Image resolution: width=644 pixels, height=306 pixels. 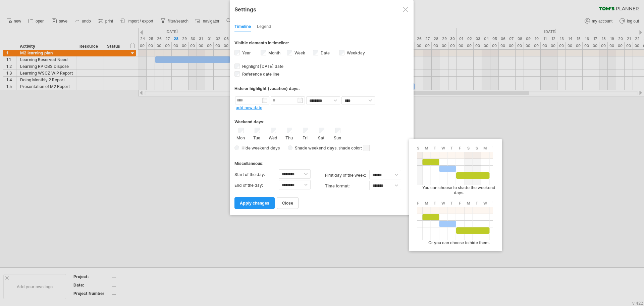 I want to click on span: click here to change the shade color, so click(x=366, y=148).